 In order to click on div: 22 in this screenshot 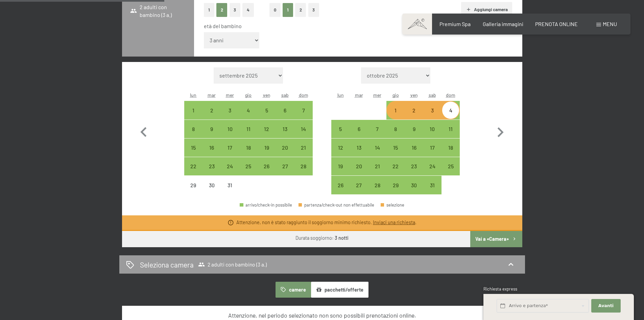, I will do `click(193, 172)`.